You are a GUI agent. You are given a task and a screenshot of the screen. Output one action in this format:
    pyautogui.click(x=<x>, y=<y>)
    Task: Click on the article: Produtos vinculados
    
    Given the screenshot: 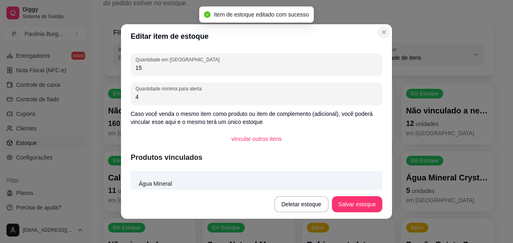 What is the action you would take?
    pyautogui.click(x=257, y=157)
    